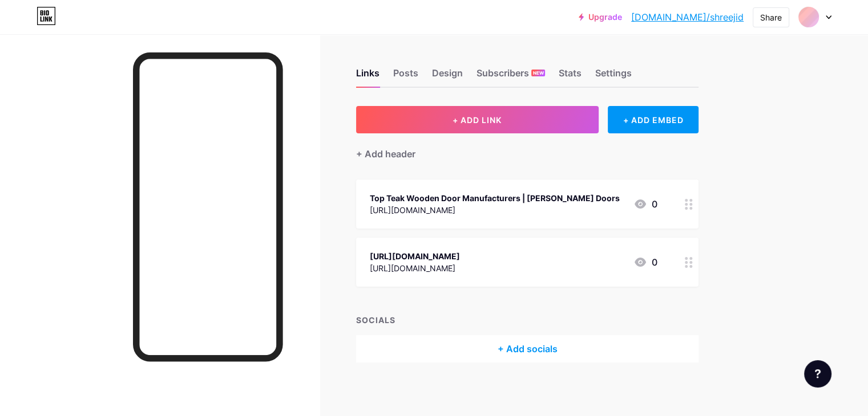 This screenshot has height=416, width=868. Describe the element at coordinates (653, 119) in the screenshot. I see `div: + ADD EMBED` at that location.